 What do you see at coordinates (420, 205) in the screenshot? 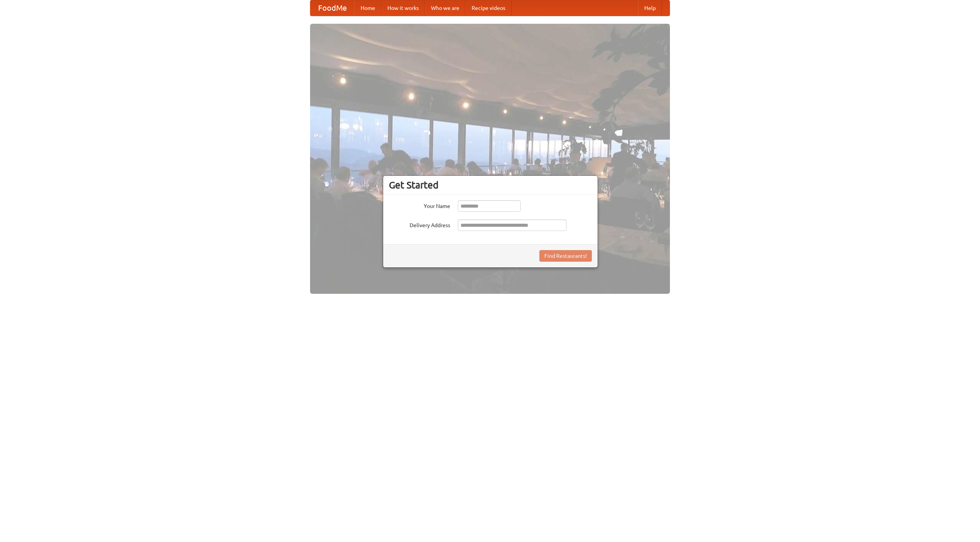
I see `label: Your Name` at bounding box center [420, 205].